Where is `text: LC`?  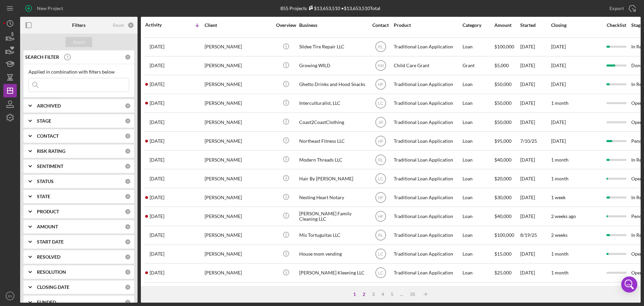
text: LC is located at coordinates (381, 273).